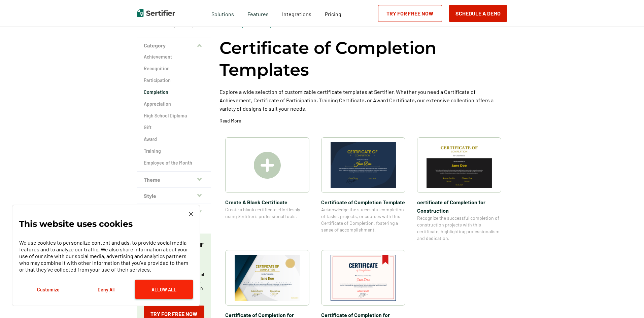 This screenshot has width=644, height=318. What do you see at coordinates (267, 165) in the screenshot?
I see `img: Create A Blank Certificate` at bounding box center [267, 165].